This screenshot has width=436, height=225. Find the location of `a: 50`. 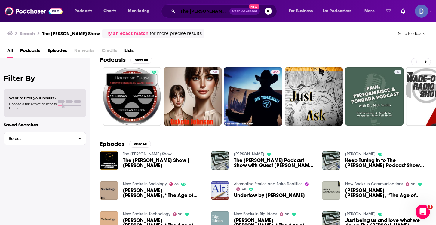

a: 50 is located at coordinates (284, 214).